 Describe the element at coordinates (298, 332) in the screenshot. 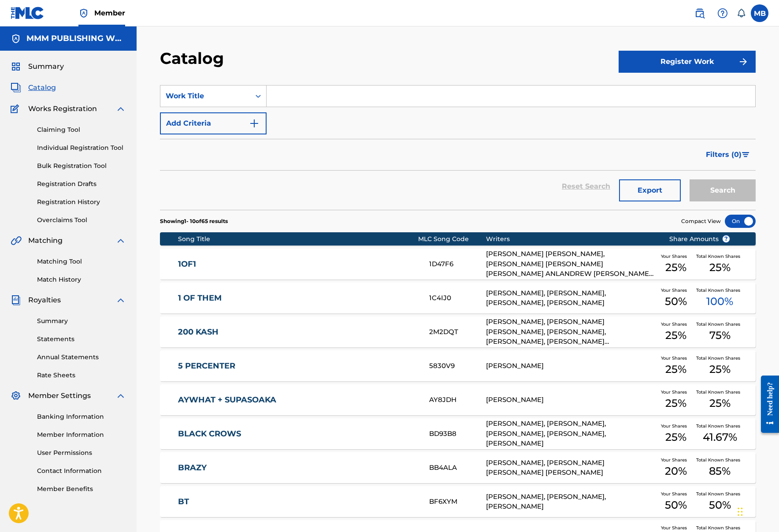

I see `a: 200 KASH` at that location.